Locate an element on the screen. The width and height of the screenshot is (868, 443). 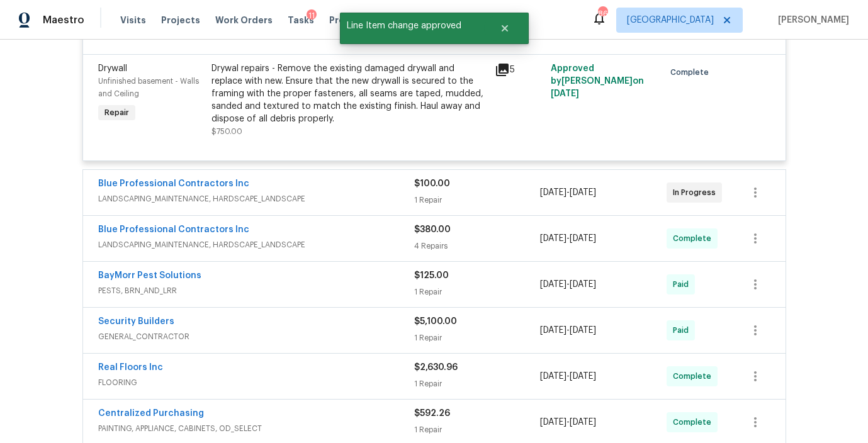
div: 86 is located at coordinates (602, 14).